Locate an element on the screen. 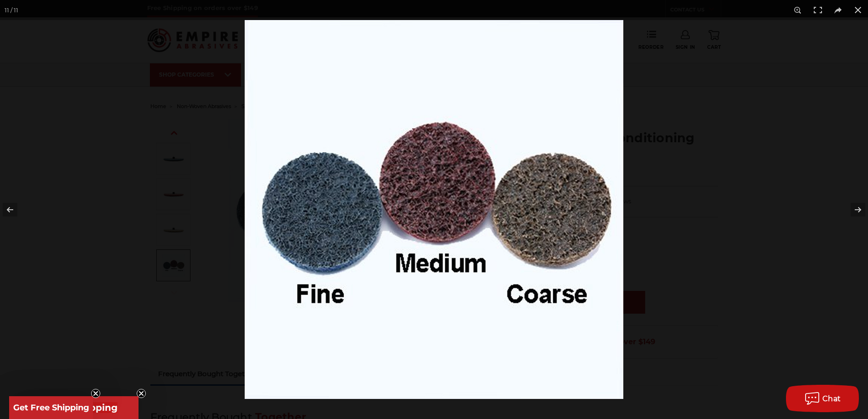 This screenshot has height=419, width=868. img: Surface_Conditioning_Types2_28657.1422786408.1280.1280__87628.1700676664.jpg is located at coordinates (434, 209).